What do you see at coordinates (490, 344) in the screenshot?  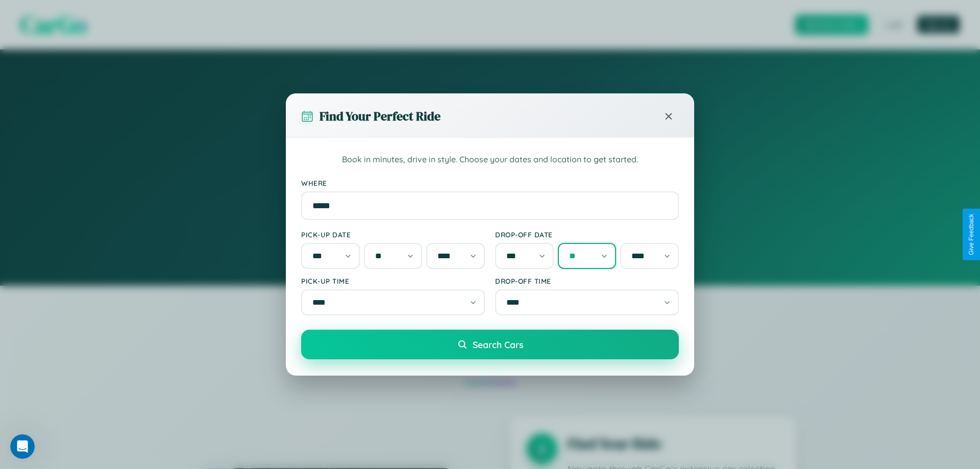 I see `button: Search Cars` at bounding box center [490, 344].